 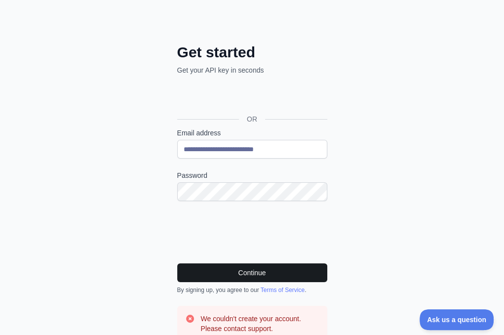 I want to click on p: Get your API key in seconds, so click(x=252, y=70).